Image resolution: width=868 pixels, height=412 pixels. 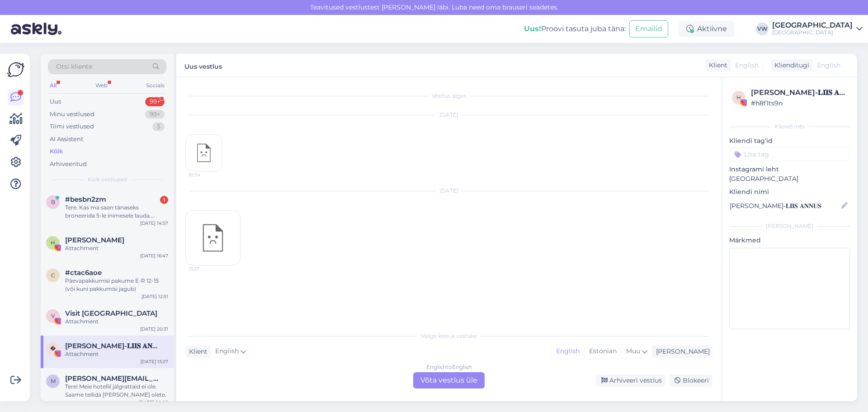 I want to click on div: Tere. Kas ma saan tänaseks broneerida 5-le inimesele lauda. Tervitades Egle, so click(x=117, y=212).